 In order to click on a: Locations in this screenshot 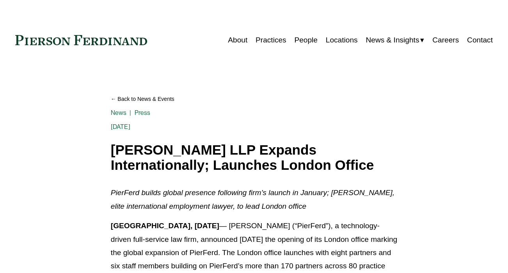, I will do `click(342, 40)`.